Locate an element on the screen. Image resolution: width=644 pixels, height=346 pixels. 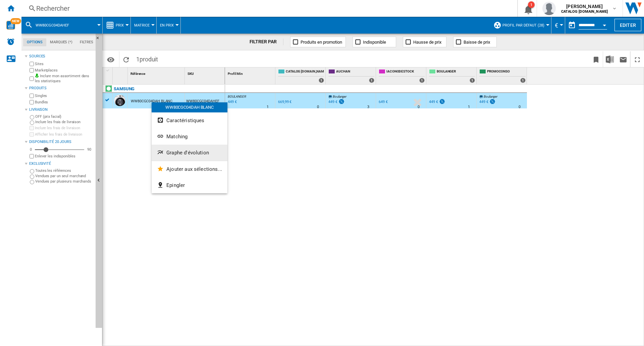
button: Graphe d'évolution is located at coordinates (190, 153).